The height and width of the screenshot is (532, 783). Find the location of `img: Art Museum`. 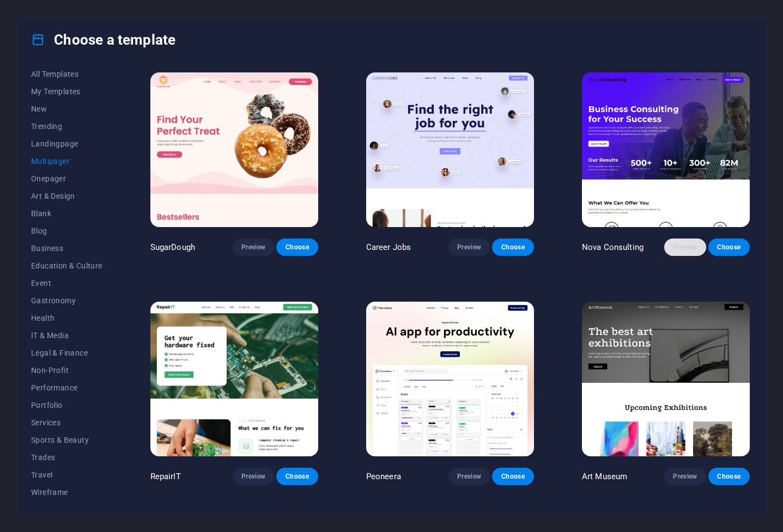

img: Art Museum is located at coordinates (666, 379).